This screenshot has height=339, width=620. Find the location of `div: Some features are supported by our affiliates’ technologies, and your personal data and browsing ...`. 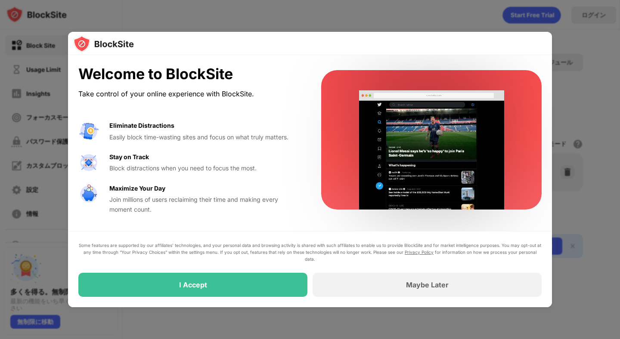

div: Some features are supported by our affiliates’ technologies, and your personal data and browsing ... is located at coordinates (310, 252).